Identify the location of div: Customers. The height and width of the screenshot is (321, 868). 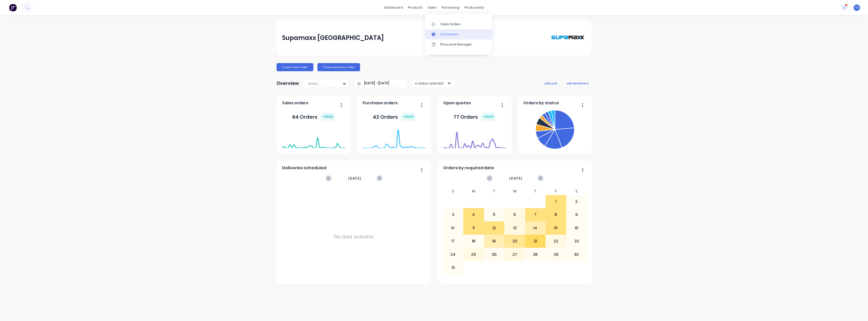
(450, 35).